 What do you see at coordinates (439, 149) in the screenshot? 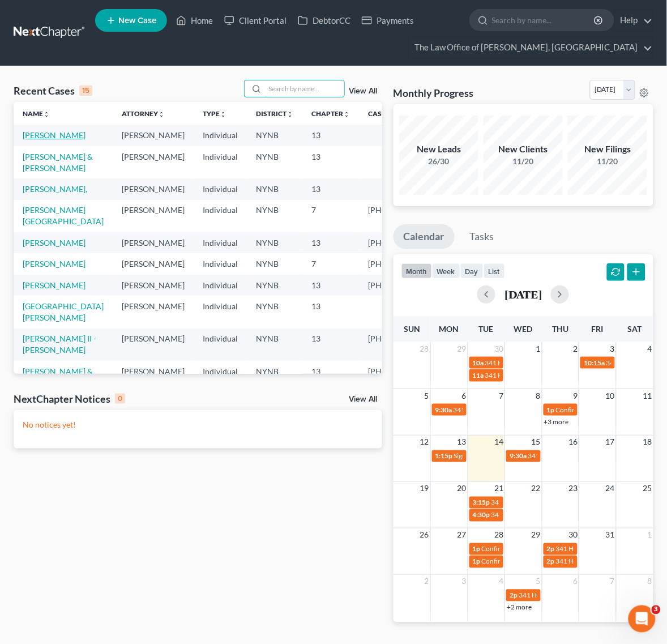
I see `div: New Leads` at bounding box center [439, 149].